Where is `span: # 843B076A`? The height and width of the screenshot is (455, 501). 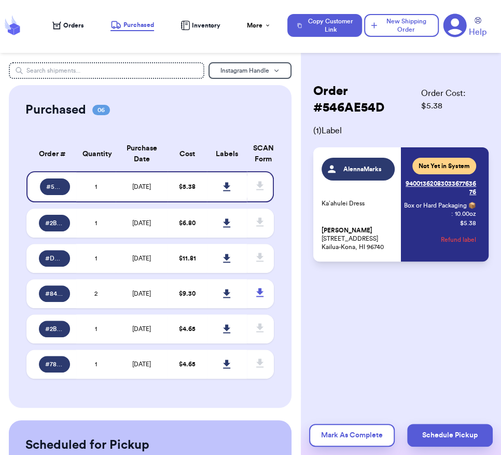 span: # 843B076A is located at coordinates (54, 294).